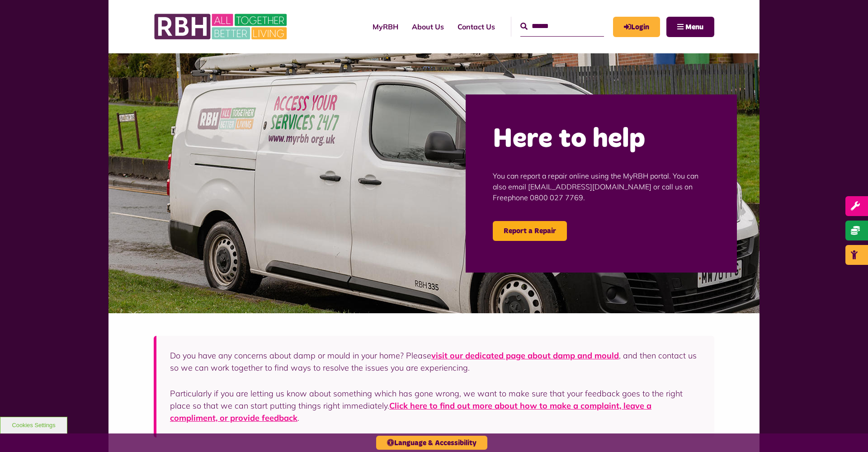 The width and height of the screenshot is (868, 452). What do you see at coordinates (476, 26) in the screenshot?
I see `a: Contact Us` at bounding box center [476, 26].